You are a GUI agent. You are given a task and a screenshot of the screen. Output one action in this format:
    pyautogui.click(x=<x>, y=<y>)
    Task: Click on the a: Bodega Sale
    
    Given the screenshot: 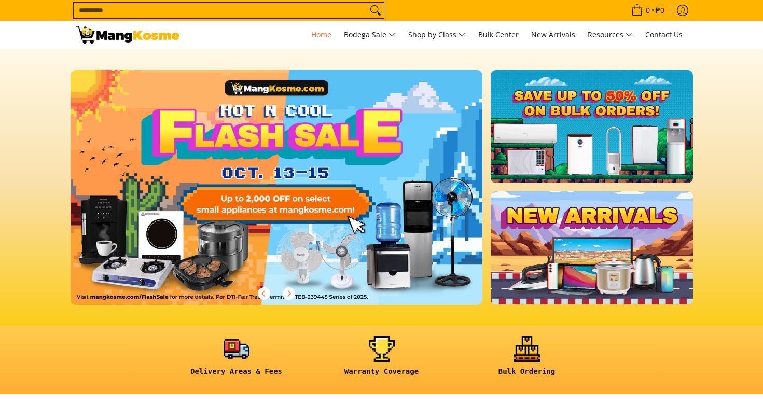 What is the action you would take?
    pyautogui.click(x=370, y=35)
    